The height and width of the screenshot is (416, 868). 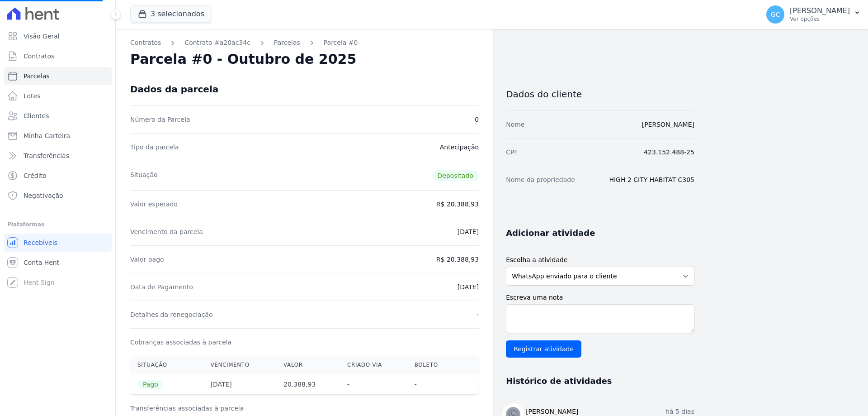 I want to click on dt: Nome, so click(x=516, y=125).